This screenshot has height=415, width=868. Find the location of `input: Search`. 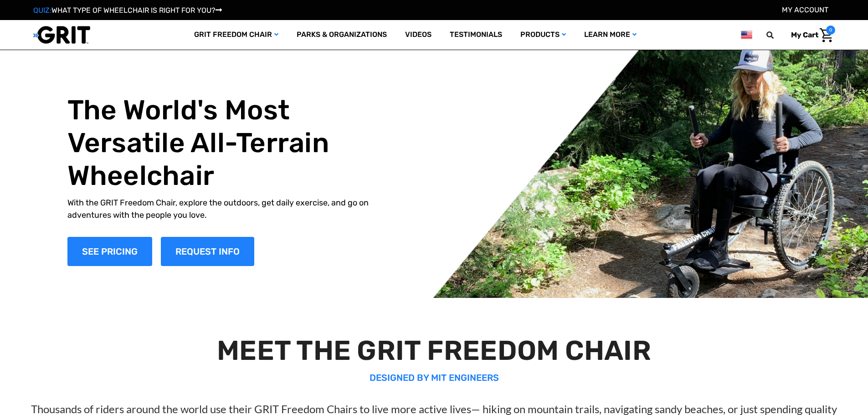

input: Search is located at coordinates (777, 35).